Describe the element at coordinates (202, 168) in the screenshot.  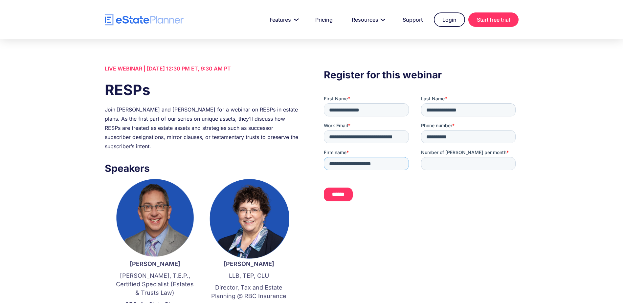
I see `h3: Speakers` at that location.